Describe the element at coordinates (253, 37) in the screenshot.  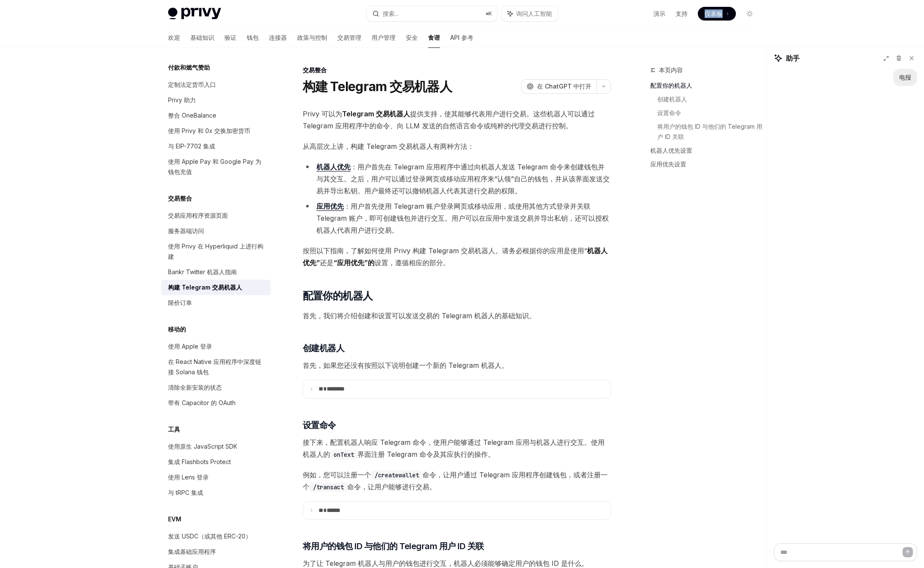
I see `font: 钱包` at that location.